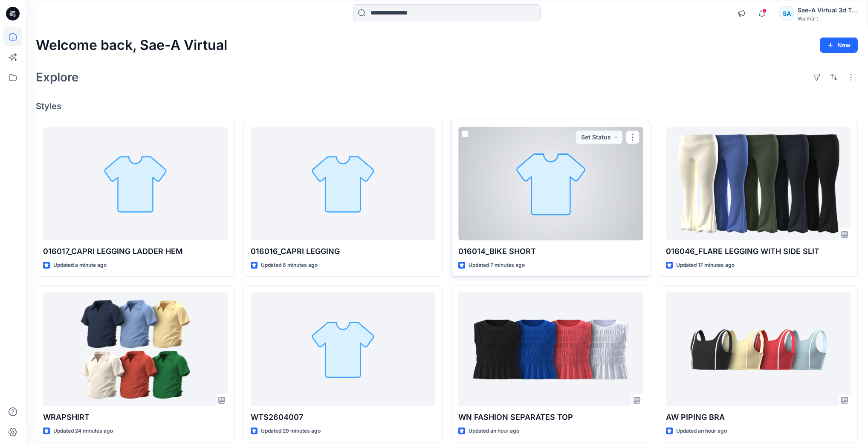  What do you see at coordinates (758, 417) in the screenshot?
I see `p: AW PIPING BRA` at bounding box center [758, 417].